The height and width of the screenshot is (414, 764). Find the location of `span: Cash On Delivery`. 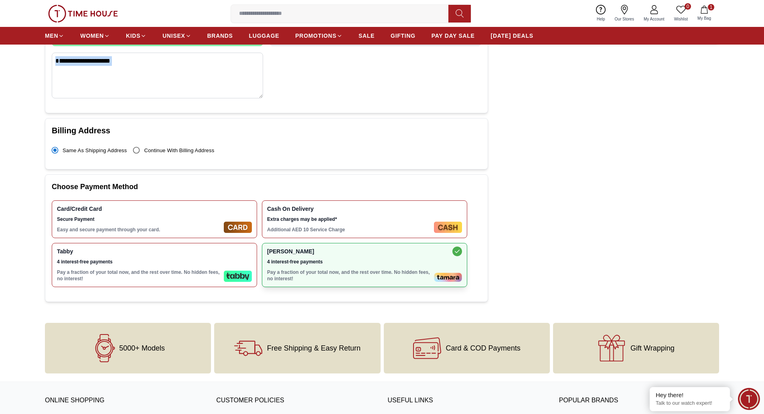

span: Cash On Delivery is located at coordinates (349, 209).